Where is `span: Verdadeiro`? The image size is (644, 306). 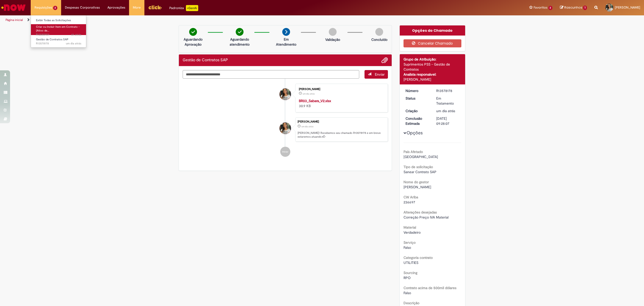
span: Verdadeiro is located at coordinates (412, 232).